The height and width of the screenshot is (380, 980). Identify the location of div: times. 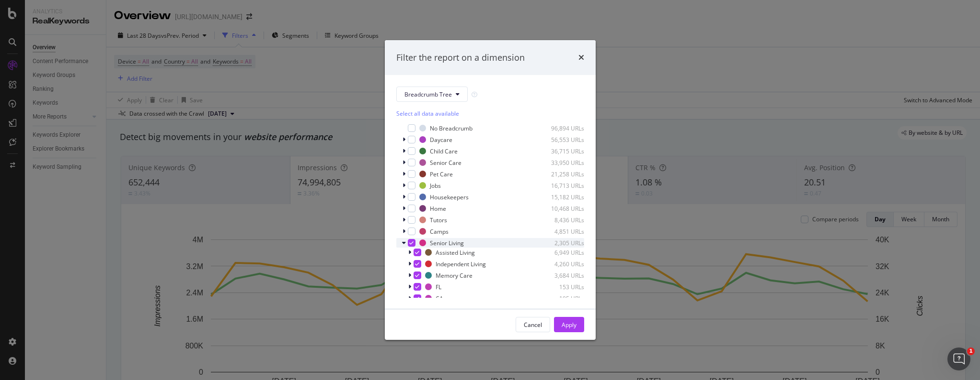
(581, 58).